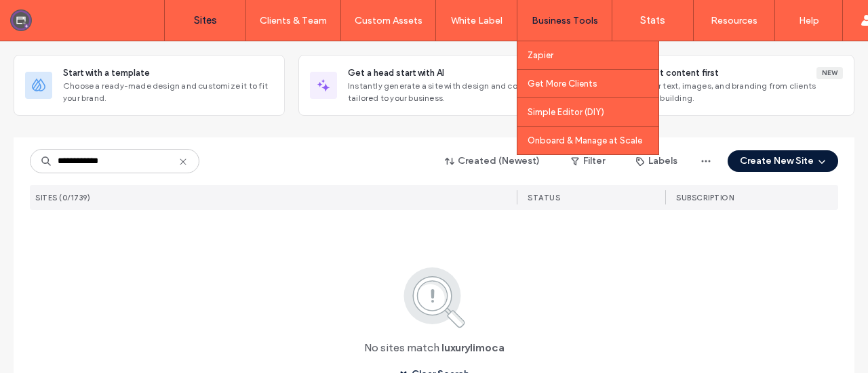 The image size is (868, 373). Describe the element at coordinates (733, 20) in the screenshot. I see `label: Resources` at that location.